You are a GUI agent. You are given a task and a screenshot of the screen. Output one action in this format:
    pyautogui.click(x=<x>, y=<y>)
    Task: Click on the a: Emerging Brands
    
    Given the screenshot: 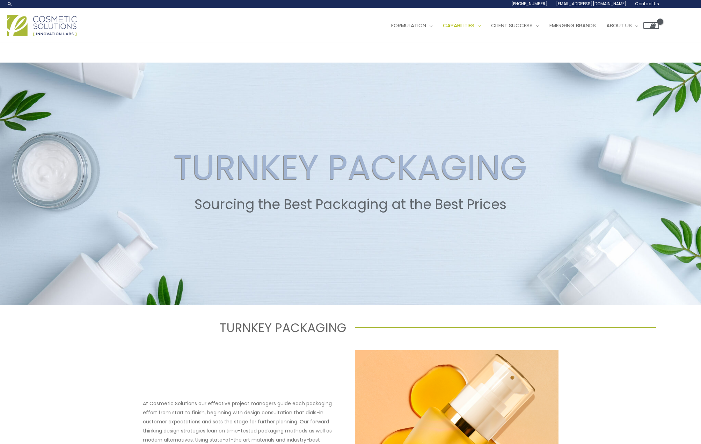 What is the action you would take?
    pyautogui.click(x=572, y=25)
    